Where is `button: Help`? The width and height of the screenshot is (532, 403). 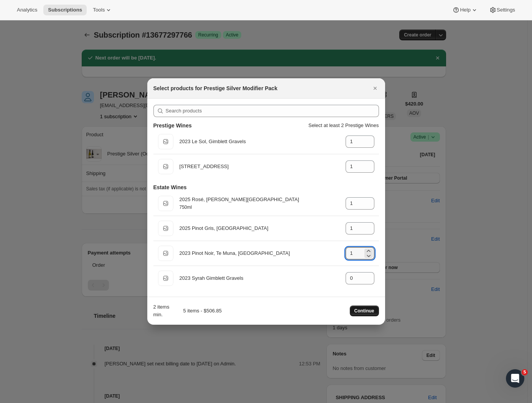 button: Help is located at coordinates (465, 10).